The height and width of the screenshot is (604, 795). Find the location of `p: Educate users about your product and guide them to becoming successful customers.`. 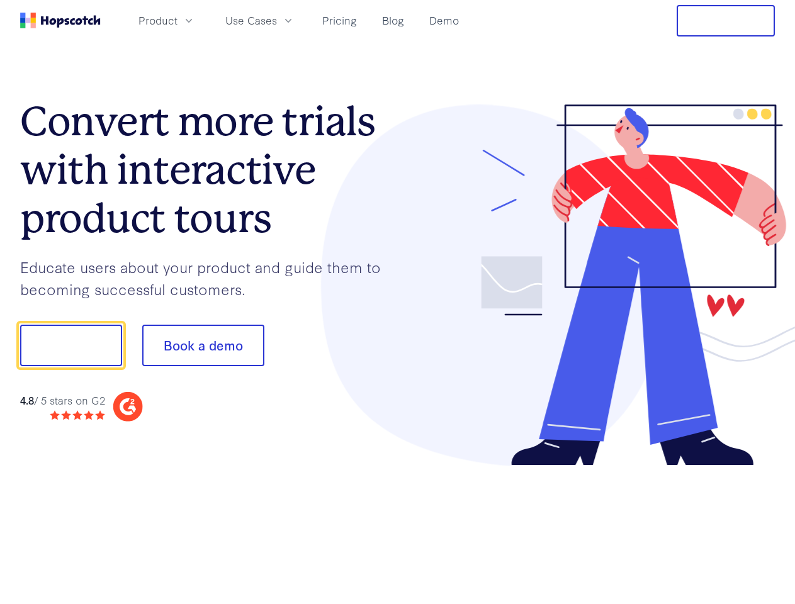

p: Educate users about your product and guide them to becoming successful customers. is located at coordinates (209, 277).